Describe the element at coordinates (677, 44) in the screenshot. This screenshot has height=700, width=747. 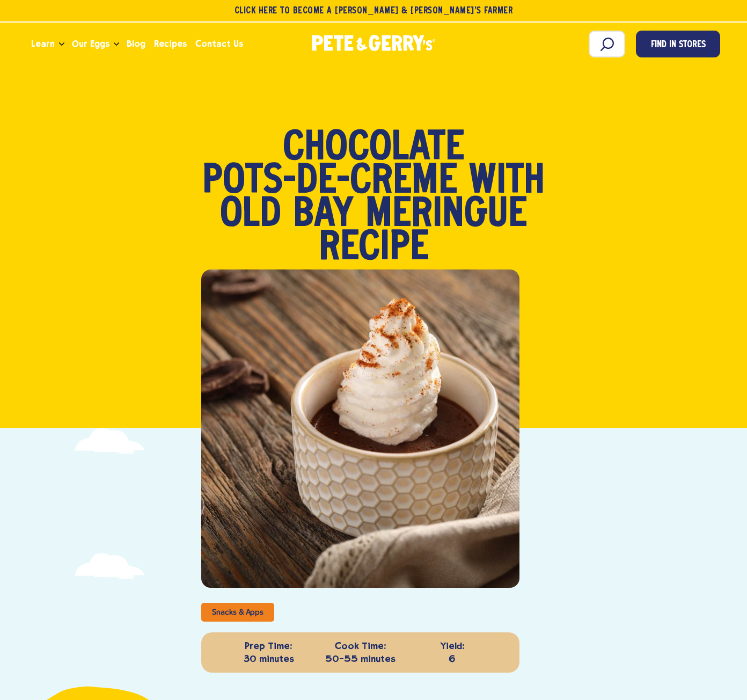
I see `a: Find in Stores` at that location.